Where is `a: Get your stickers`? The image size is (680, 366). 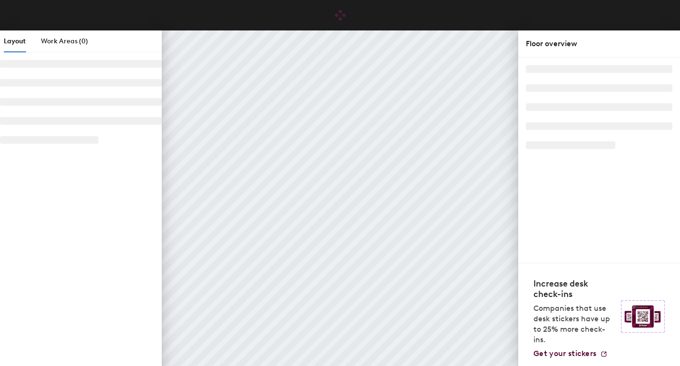 a: Get your stickers is located at coordinates (571, 354).